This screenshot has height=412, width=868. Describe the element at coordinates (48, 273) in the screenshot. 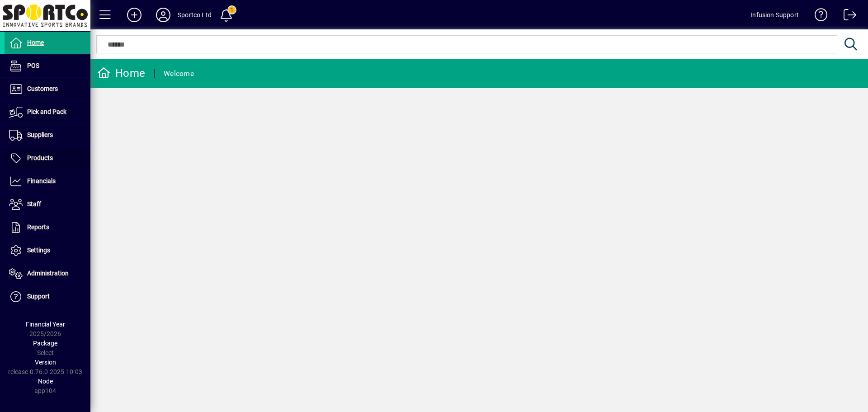

I see `span: Administration` at that location.